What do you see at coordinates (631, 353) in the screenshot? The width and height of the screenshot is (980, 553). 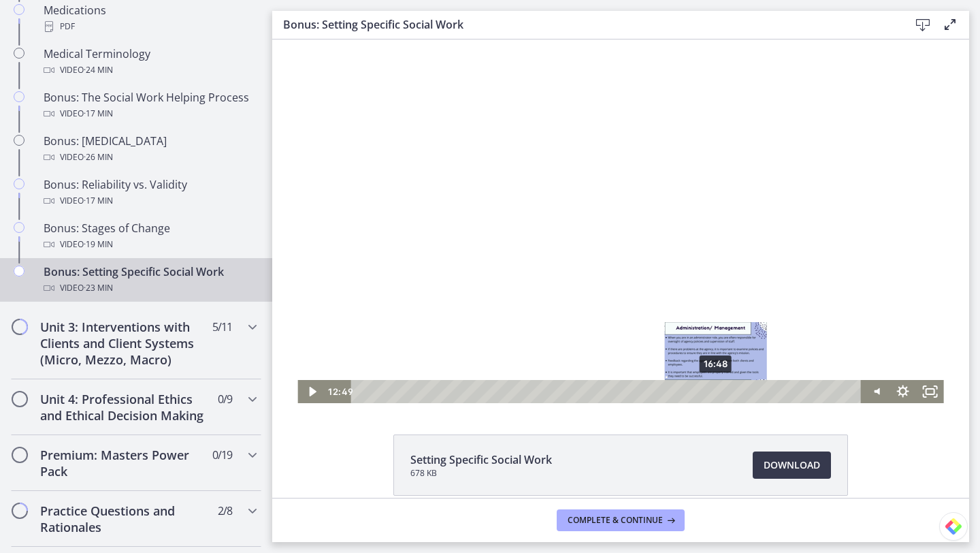 I see `button: Show settings menu` at bounding box center [631, 353].